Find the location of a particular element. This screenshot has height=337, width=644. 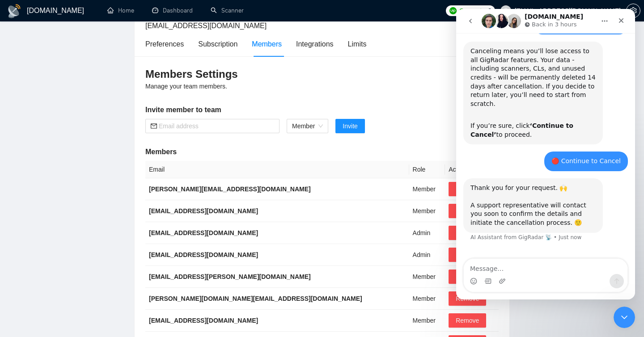

p: Back in 3 hours is located at coordinates (97, 15).